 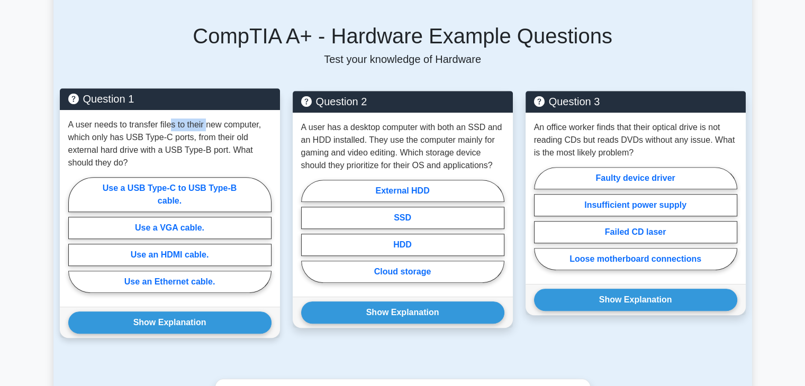 What do you see at coordinates (635, 140) in the screenshot?
I see `p: An office worker finds that their optical drive is not reading CDs but reads DVDs without any iss...` at bounding box center [635, 140].